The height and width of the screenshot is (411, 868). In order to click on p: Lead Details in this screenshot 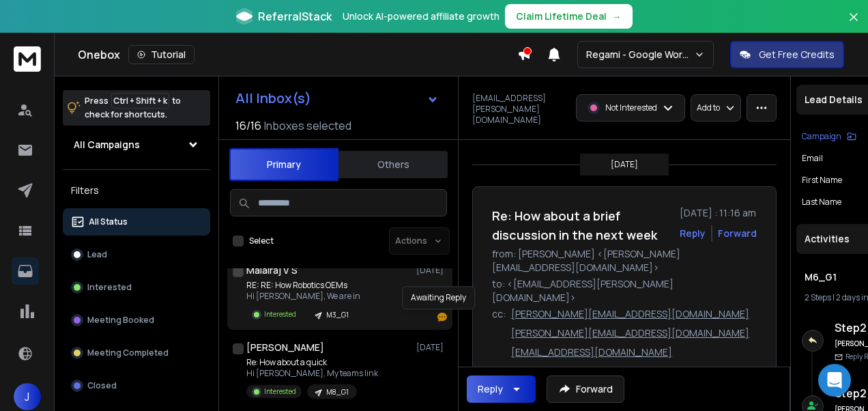, I will do `click(834, 100)`.